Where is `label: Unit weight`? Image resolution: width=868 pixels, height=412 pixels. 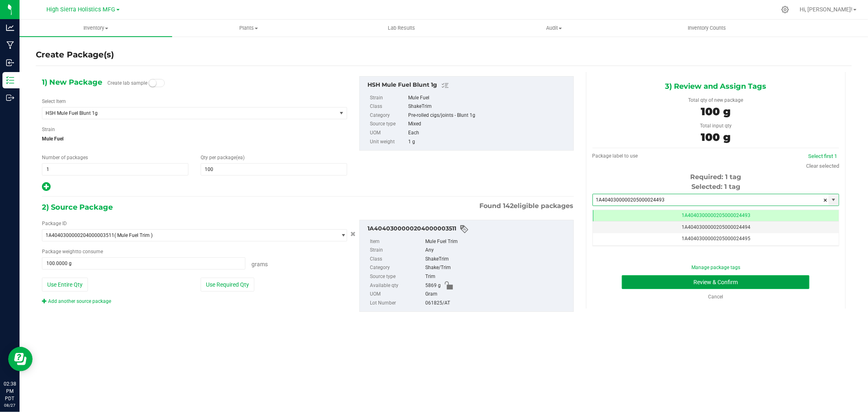 label: Unit weight is located at coordinates (388, 142).